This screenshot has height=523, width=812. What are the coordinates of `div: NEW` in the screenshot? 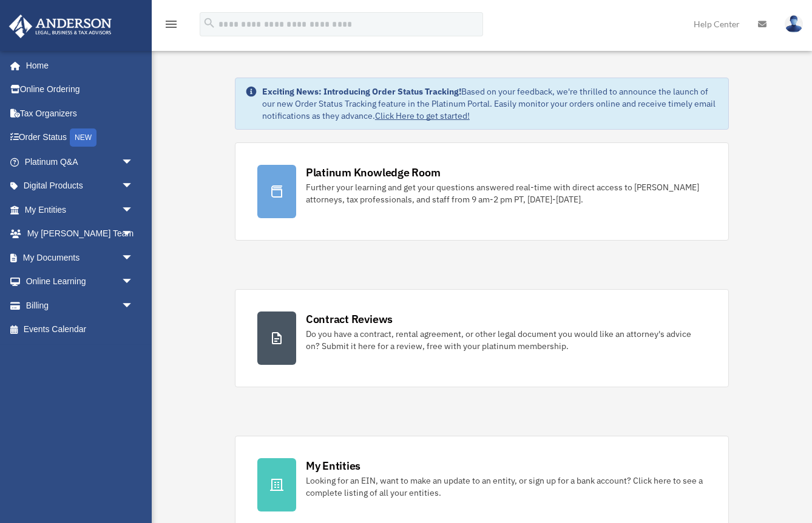 It's located at (83, 138).